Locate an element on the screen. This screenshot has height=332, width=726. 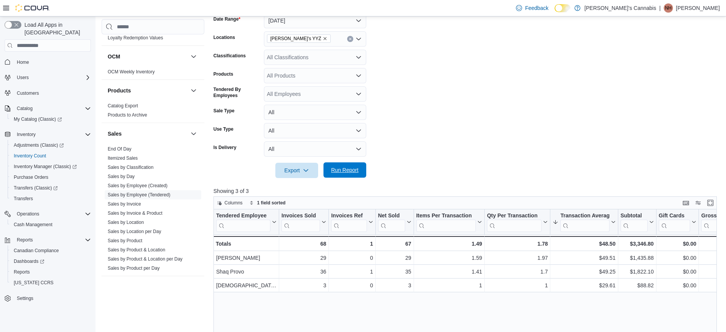
div: $49.25 is located at coordinates (584, 272).